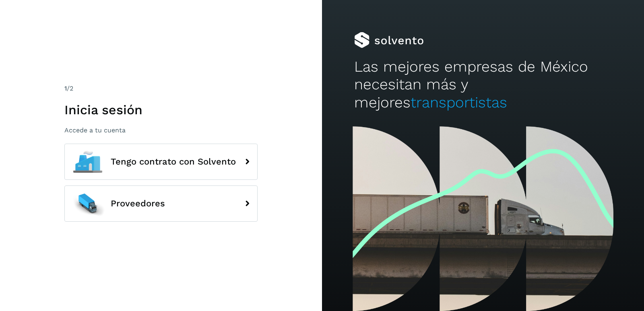 This screenshot has height=311, width=644. Describe the element at coordinates (161, 89) in the screenshot. I see `div: /2` at that location.